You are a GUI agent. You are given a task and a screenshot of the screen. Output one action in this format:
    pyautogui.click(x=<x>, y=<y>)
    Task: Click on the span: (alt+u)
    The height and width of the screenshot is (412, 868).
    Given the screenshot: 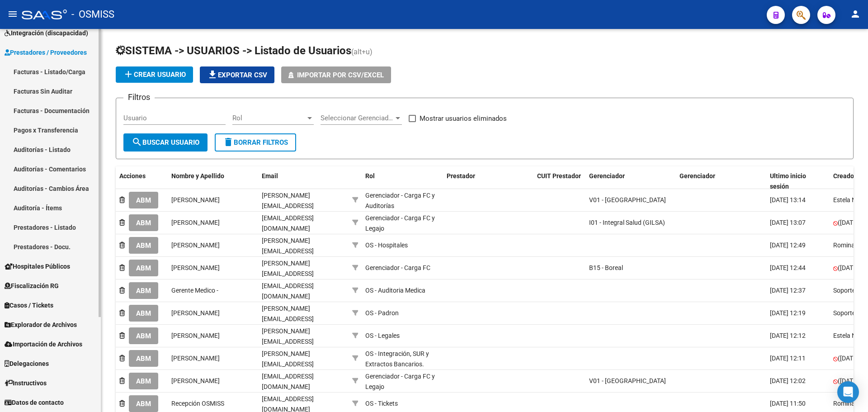 What is the action you would take?
    pyautogui.click(x=362, y=52)
    